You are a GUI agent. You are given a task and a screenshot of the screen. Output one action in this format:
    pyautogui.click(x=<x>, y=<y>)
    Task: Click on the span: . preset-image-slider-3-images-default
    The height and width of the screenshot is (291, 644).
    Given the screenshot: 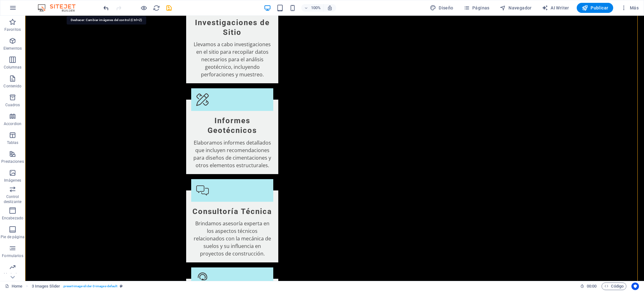 What is the action you would take?
    pyautogui.click(x=90, y=286)
    